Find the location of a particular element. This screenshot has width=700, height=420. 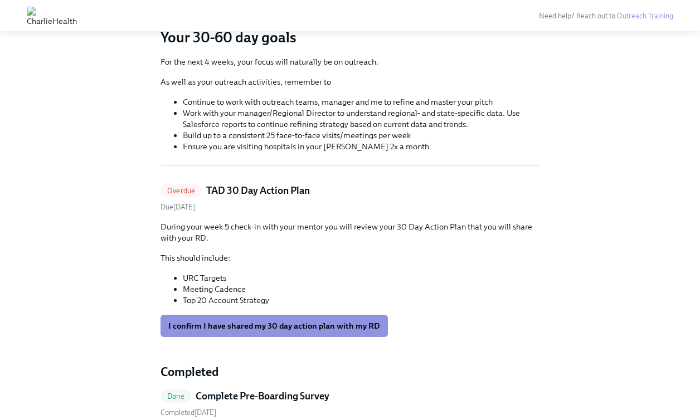

span: Thursday, August 14th 2025, 5:09 pm is located at coordinates (188, 413).